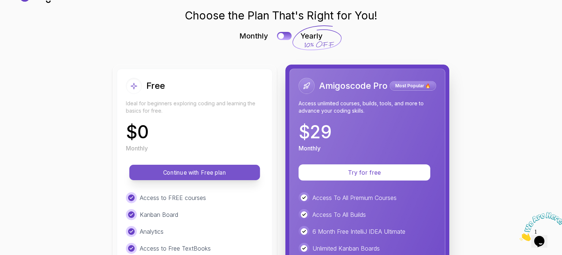 Image resolution: width=562 pixels, height=255 pixels. What do you see at coordinates (346, 248) in the screenshot?
I see `p: Unlimited Kanban Boards` at bounding box center [346, 248].